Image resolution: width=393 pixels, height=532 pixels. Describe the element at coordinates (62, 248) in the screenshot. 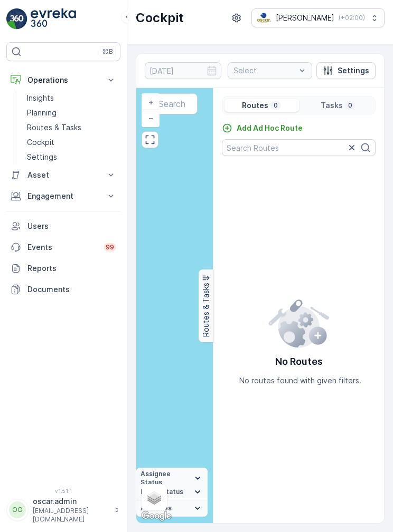

I see `p: Events` at that location.